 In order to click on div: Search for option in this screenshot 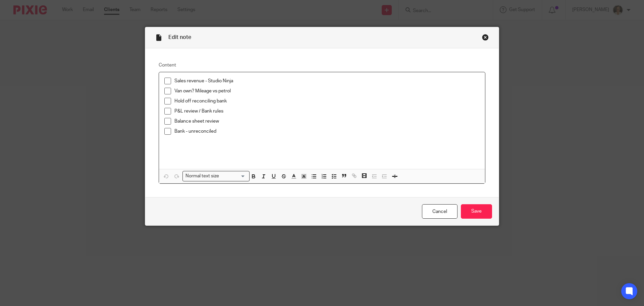, I will do `click(216, 176)`.